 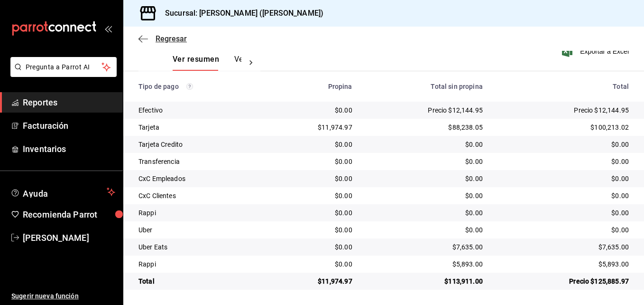 I want to click on div: Pestañas de navegación, so click(x=207, y=63).